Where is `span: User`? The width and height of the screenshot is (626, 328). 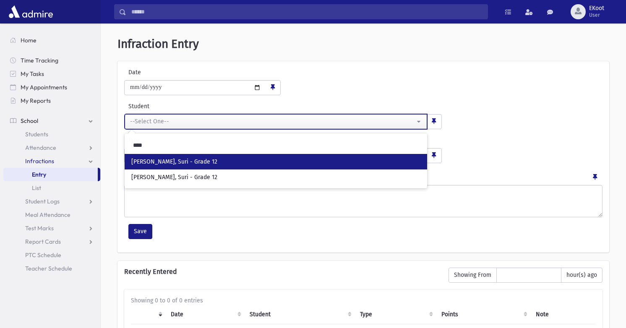 span: User is located at coordinates (597, 15).